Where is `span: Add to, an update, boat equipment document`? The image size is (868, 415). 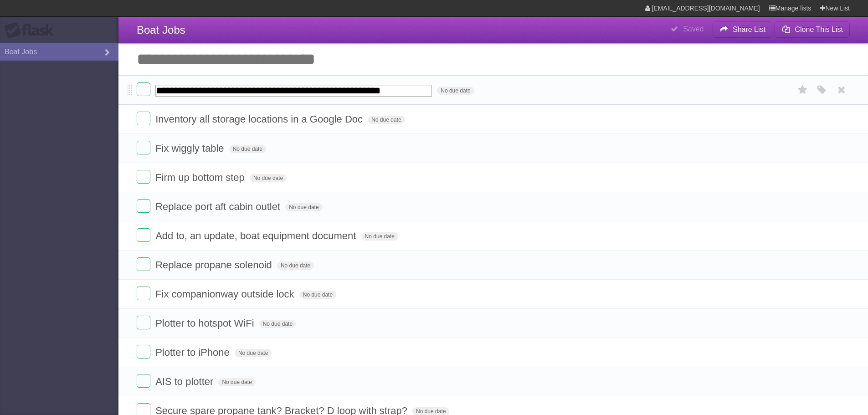 span: Add to, an update, boat equipment document is located at coordinates (257, 236).